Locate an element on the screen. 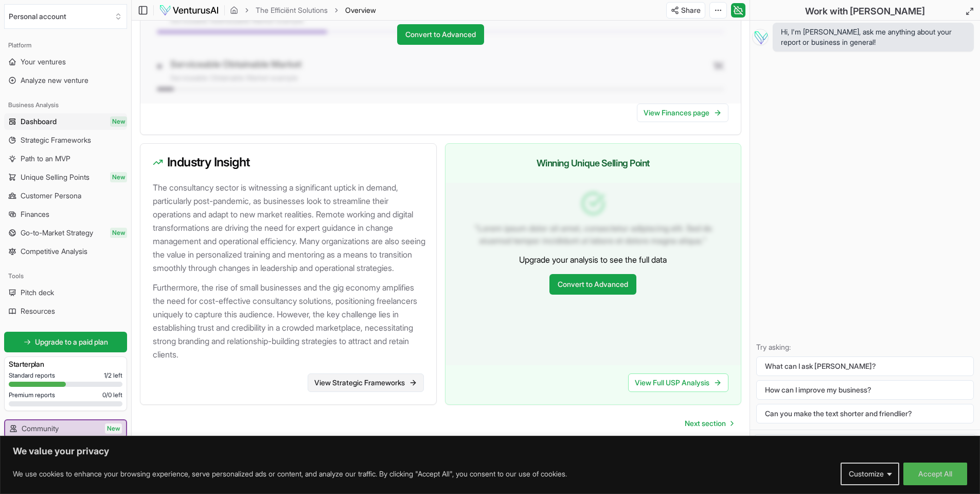  span: 0 / 0 left is located at coordinates (112, 395).